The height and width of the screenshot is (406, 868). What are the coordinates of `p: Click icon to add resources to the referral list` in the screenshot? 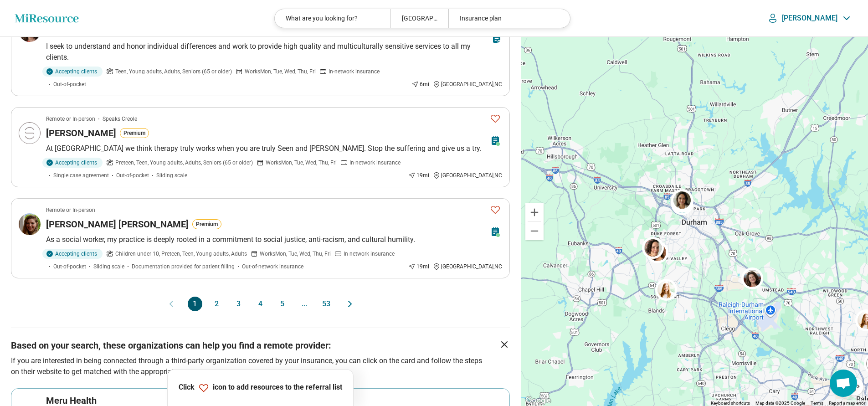 It's located at (261, 388).